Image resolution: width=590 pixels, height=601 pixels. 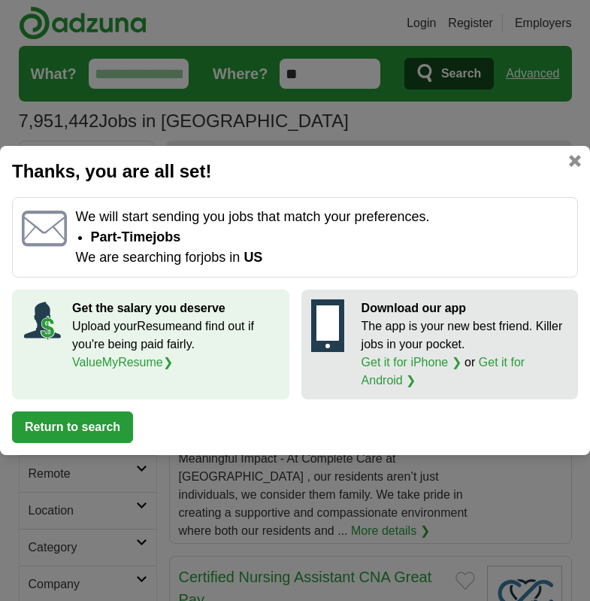 What do you see at coordinates (329, 237) in the screenshot?
I see `li: Part-time jobs` at bounding box center [329, 237].